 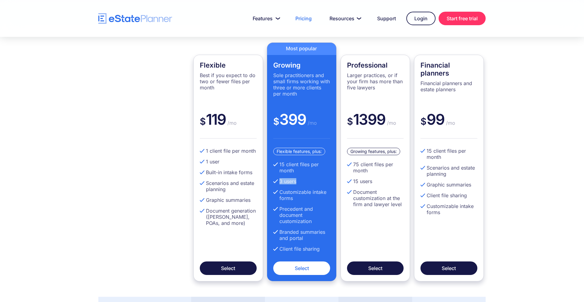 What do you see at coordinates (301, 124) in the screenshot?
I see `div: 399` at bounding box center [301, 124].